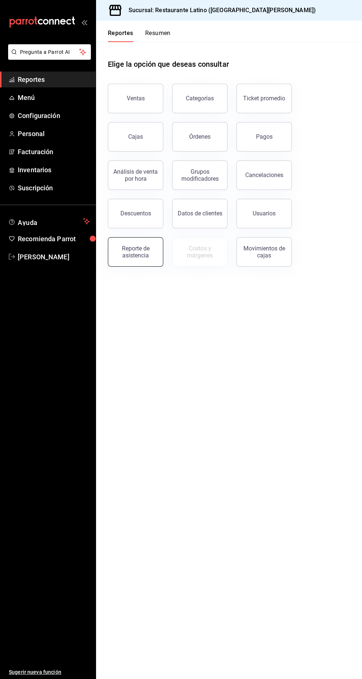 The image size is (362, 679). What do you see at coordinates (200, 252) in the screenshot?
I see `div: Costos y márgenes` at bounding box center [200, 252].